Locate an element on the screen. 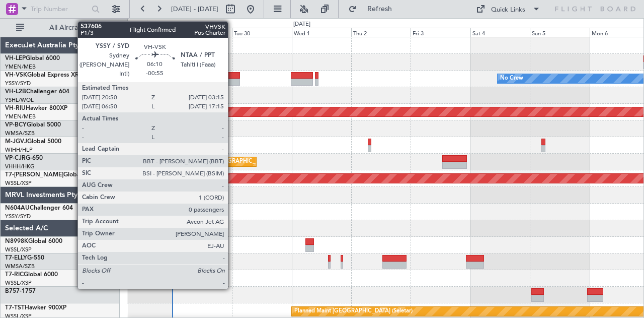  a: WIHH/HLP is located at coordinates (19, 149).